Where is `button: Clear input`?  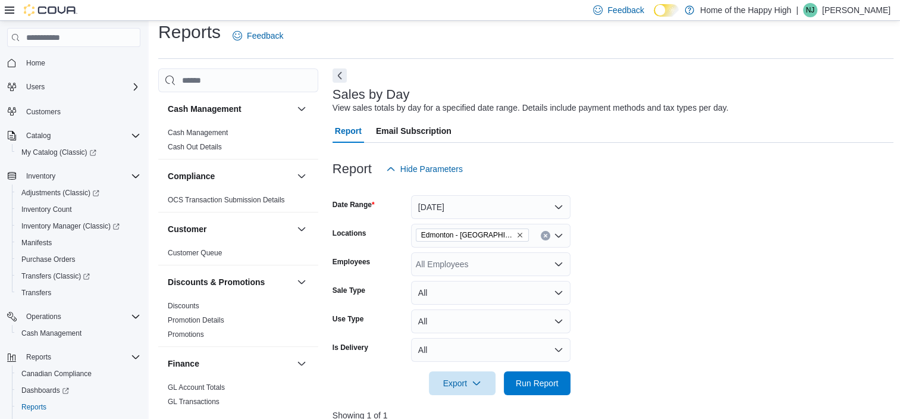
button: Clear input is located at coordinates (545, 236).